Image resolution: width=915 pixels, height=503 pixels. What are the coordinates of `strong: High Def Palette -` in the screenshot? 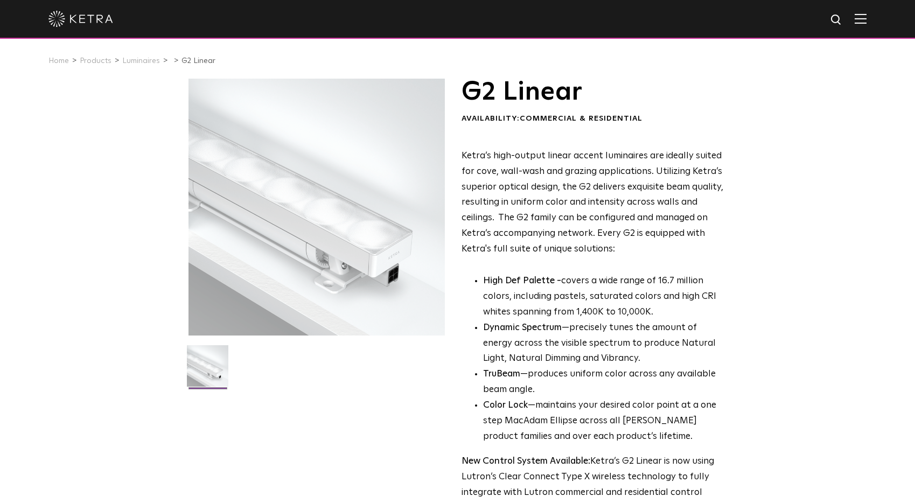 It's located at (522, 281).